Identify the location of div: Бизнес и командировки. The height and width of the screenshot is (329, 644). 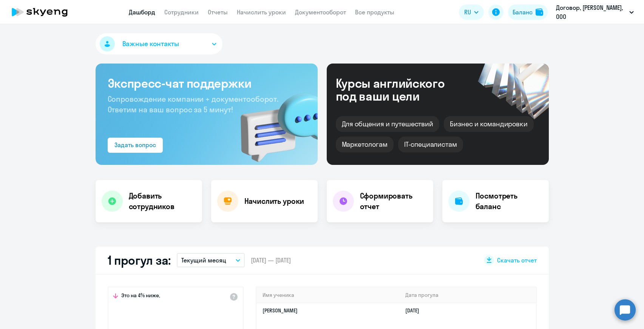
(488, 124).